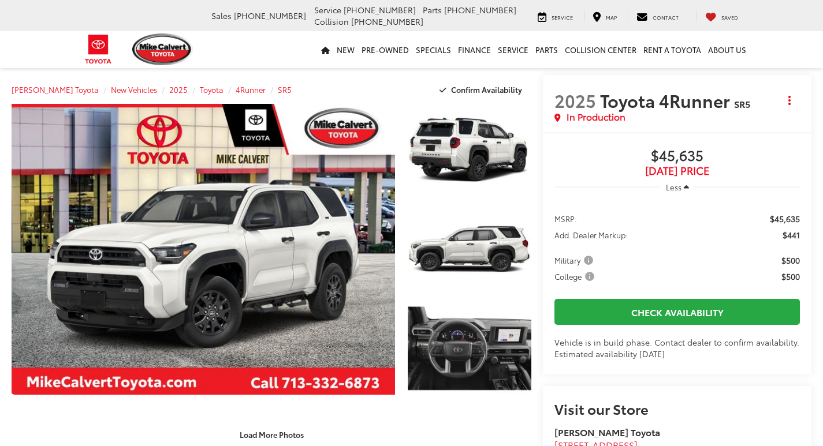  Describe the element at coordinates (721, 16) in the screenshot. I see `a: My Saved Vehicles` at that location.